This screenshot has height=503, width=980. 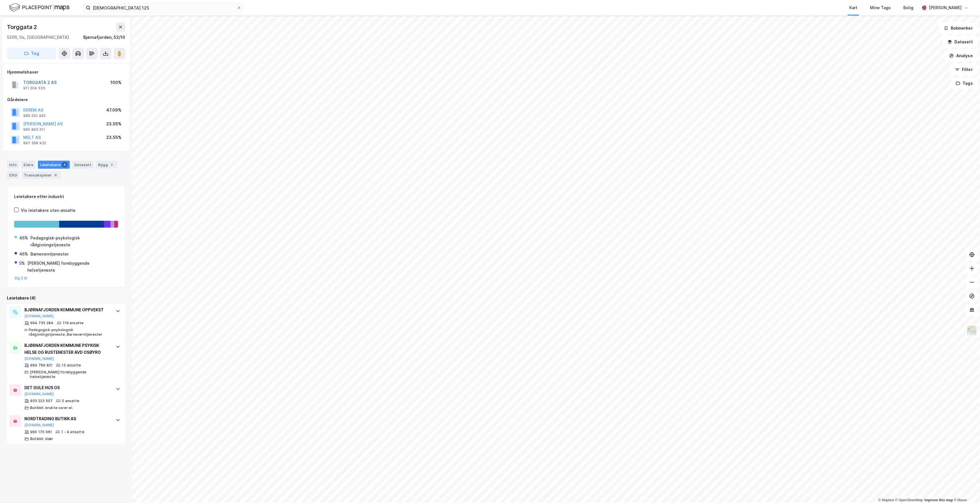 What do you see at coordinates (13, 175) in the screenshot?
I see `div: ESG` at bounding box center [13, 175].